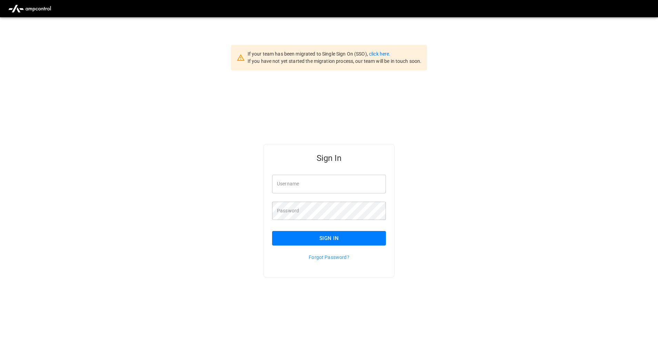 The image size is (658, 356). I want to click on span: If you have not yet started the migration process, our team will be in touch soon., so click(335, 61).